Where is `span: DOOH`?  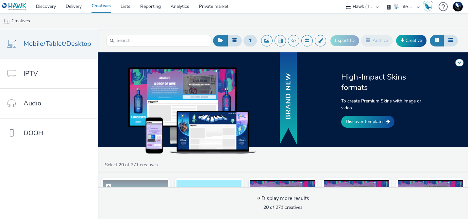 span: DOOH is located at coordinates (33, 133).